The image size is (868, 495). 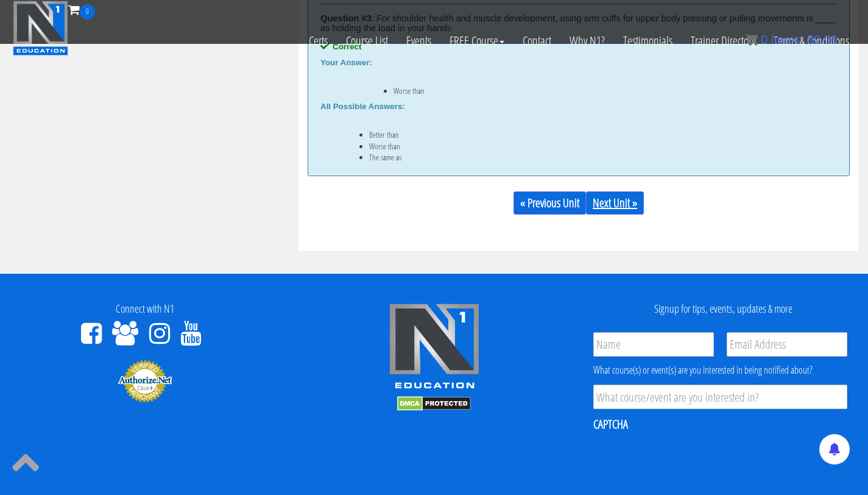 I want to click on img: icon11.png, so click(x=752, y=39).